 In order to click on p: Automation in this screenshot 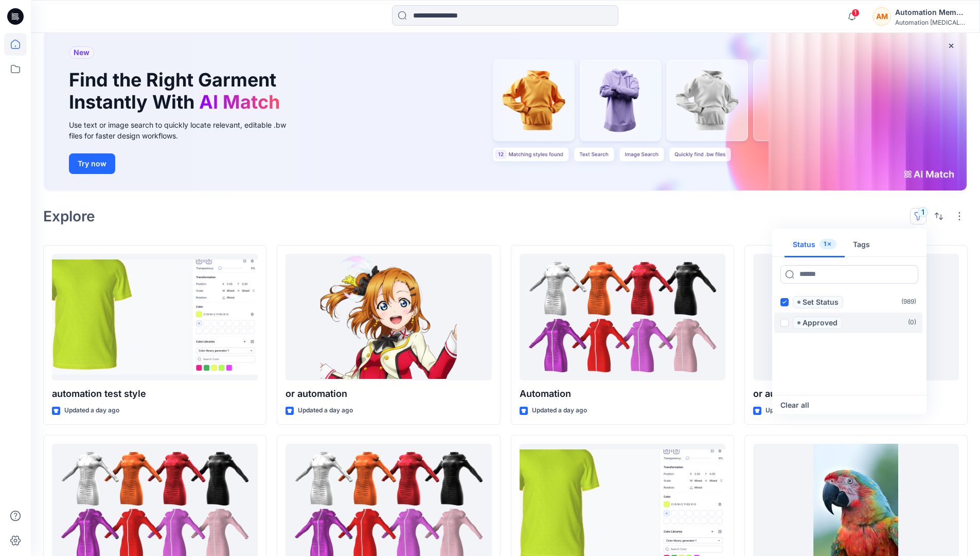, I will do `click(623, 394)`.